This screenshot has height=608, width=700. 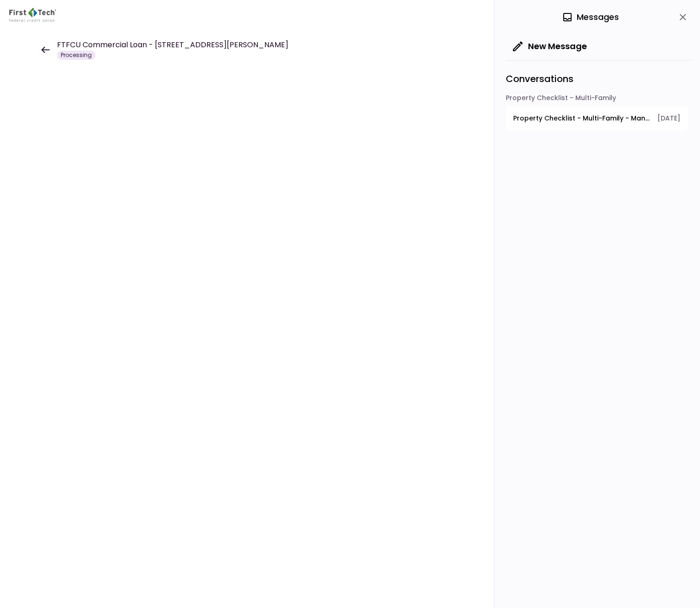 What do you see at coordinates (590, 17) in the screenshot?
I see `div: Messages` at bounding box center [590, 17].